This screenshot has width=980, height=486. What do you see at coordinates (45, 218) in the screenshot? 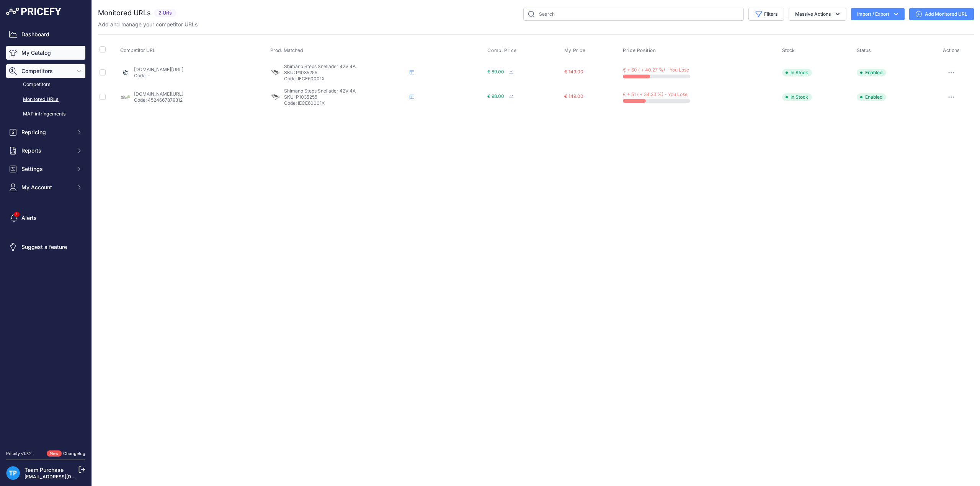
I see `a: Alerts` at bounding box center [45, 218].